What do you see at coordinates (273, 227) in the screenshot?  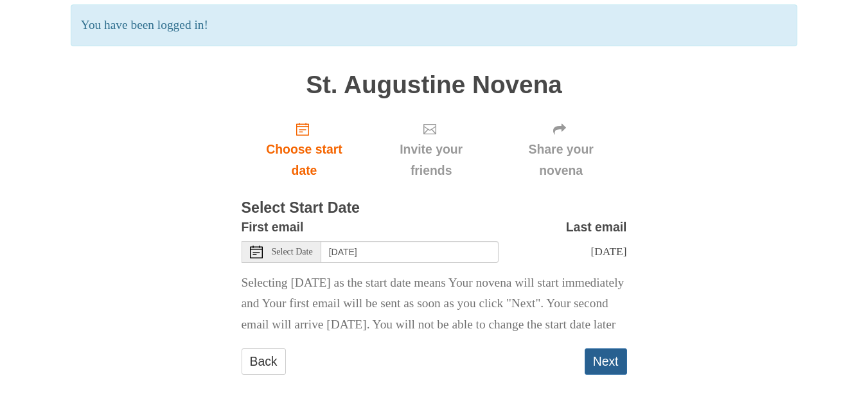 I see `label: First email` at bounding box center [273, 227].